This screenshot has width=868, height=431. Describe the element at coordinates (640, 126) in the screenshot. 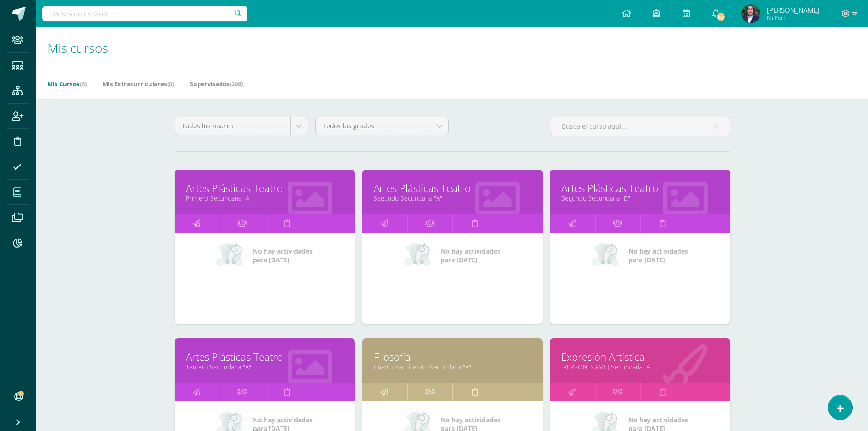

I see `input: Busca el curso aquí...` at that location.